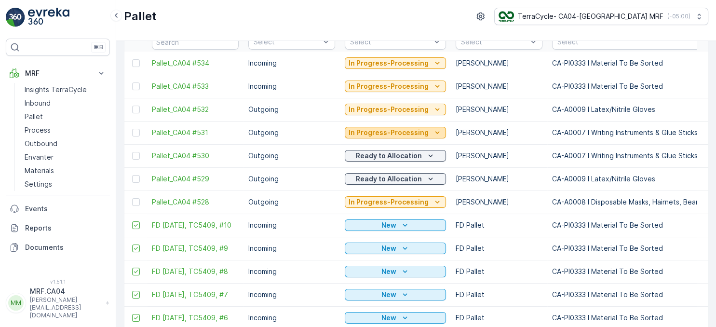 The height and width of the screenshot is (327, 716). Describe the element at coordinates (195, 42) in the screenshot. I see `input: Search` at that location.